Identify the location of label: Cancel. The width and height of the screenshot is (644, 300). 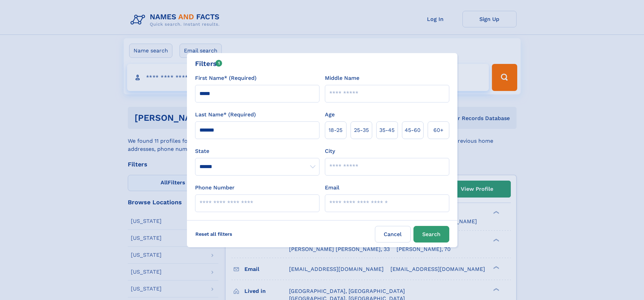
(393, 234).